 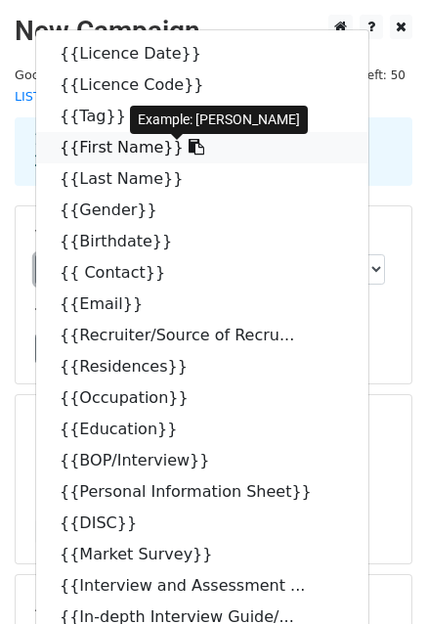 I want to click on a: {{Birthdate}}, so click(x=202, y=241).